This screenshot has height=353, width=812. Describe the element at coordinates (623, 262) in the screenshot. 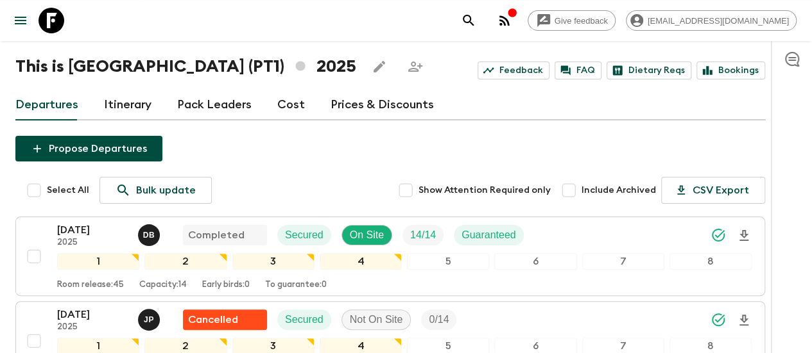

I see `div: 7` at that location.